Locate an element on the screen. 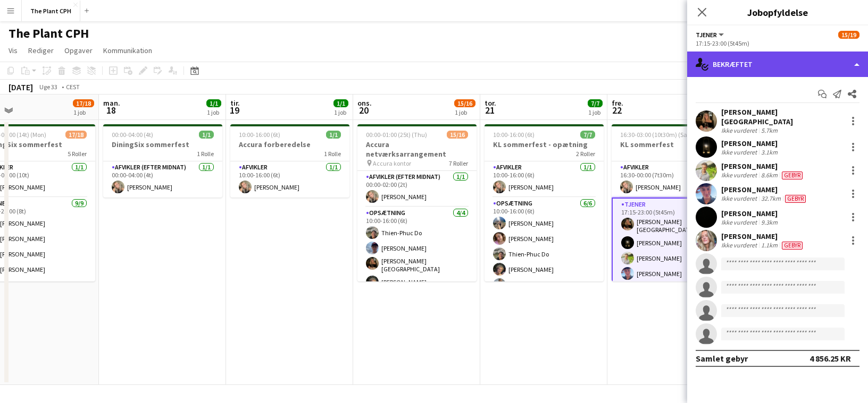 The image size is (868, 403). span: 00:00-04:00 (4t) is located at coordinates (132, 135).